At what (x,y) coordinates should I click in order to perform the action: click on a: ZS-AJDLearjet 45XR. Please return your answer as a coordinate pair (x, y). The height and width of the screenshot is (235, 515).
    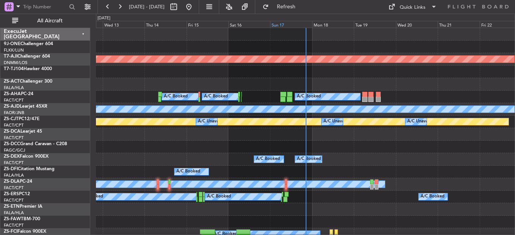
    Looking at the image, I should click on (25, 107).